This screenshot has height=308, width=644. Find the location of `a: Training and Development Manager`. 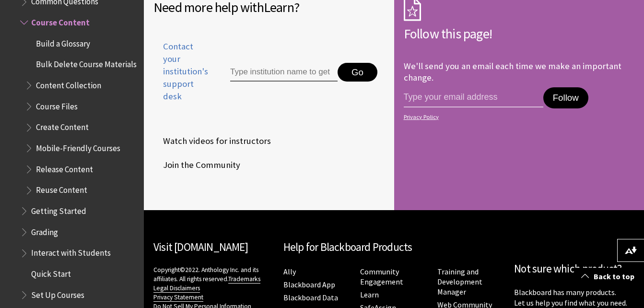

a: Training and Development Manager is located at coordinates (460, 281).